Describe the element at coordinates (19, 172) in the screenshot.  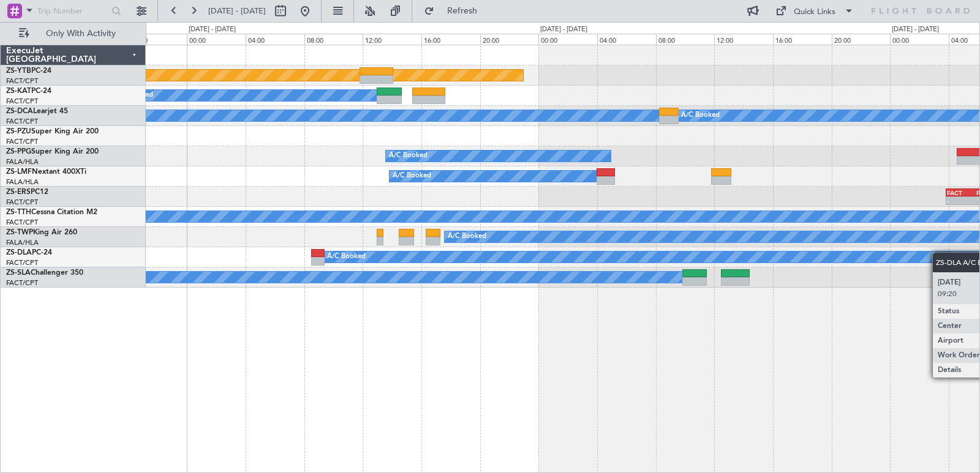
I see `span: ZS-LMF` at that location.